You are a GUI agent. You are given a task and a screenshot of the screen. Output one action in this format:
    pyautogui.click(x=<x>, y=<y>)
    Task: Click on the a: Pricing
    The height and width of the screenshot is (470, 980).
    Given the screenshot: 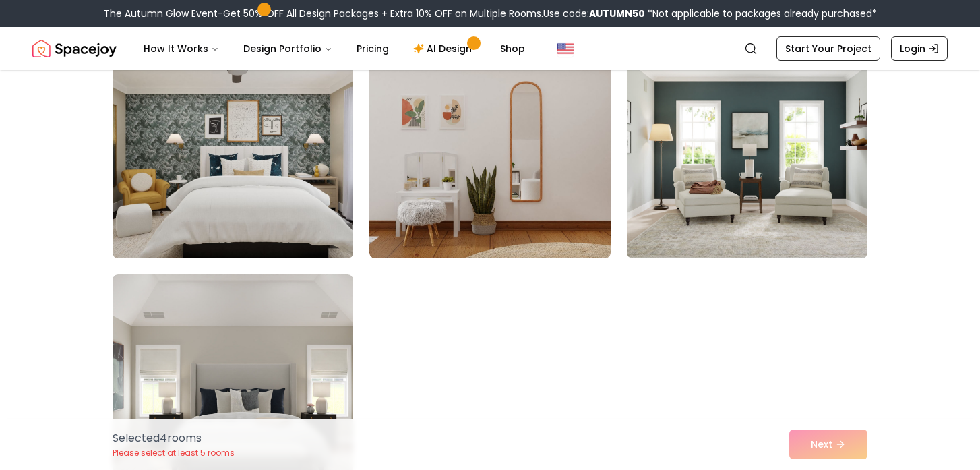 What is the action you would take?
    pyautogui.click(x=373, y=49)
    